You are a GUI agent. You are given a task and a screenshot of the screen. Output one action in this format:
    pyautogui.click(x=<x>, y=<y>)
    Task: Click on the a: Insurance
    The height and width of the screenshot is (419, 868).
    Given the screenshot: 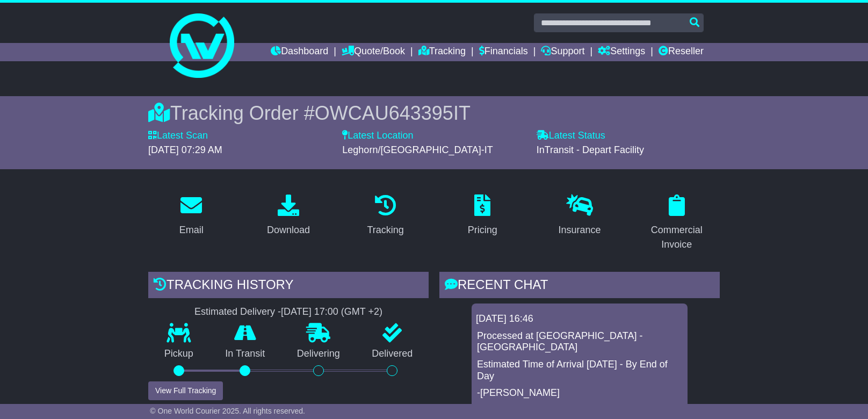 What is the action you would take?
    pyautogui.click(x=579, y=216)
    